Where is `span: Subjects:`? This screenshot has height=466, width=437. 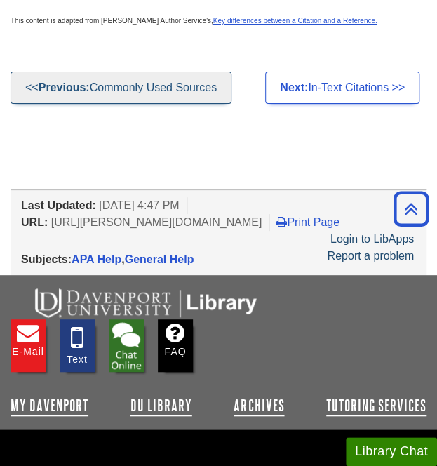
span: Subjects: is located at coordinates (46, 259).